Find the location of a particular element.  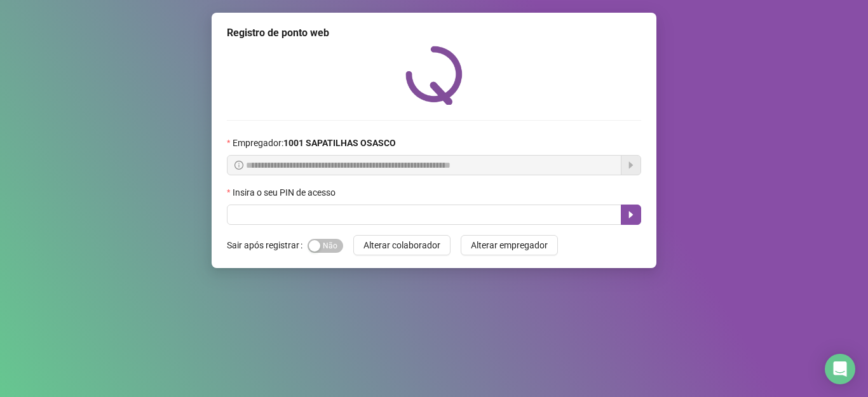

span: Alterar colaborador is located at coordinates (402, 245).